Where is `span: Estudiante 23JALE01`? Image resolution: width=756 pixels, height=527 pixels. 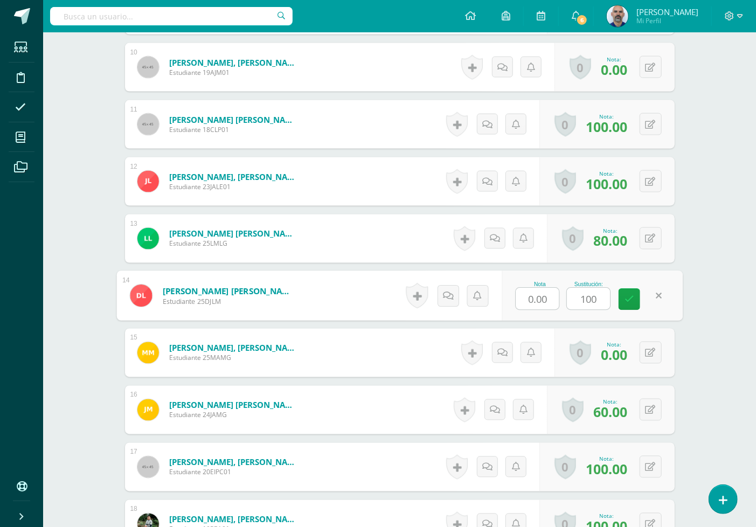 span: Estudiante 23JALE01 is located at coordinates (234, 186).